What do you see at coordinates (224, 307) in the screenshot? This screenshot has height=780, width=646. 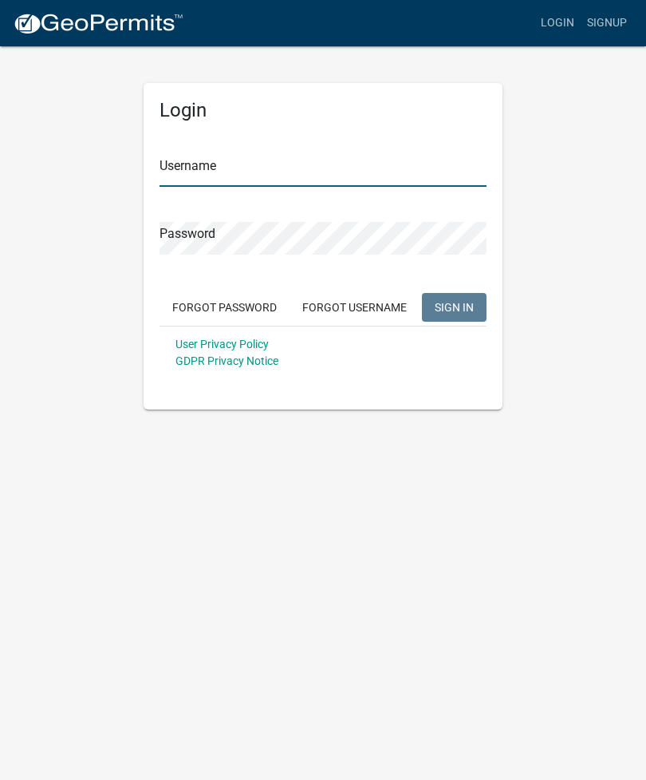 I see `button: Forgot Password` at bounding box center [224, 307].